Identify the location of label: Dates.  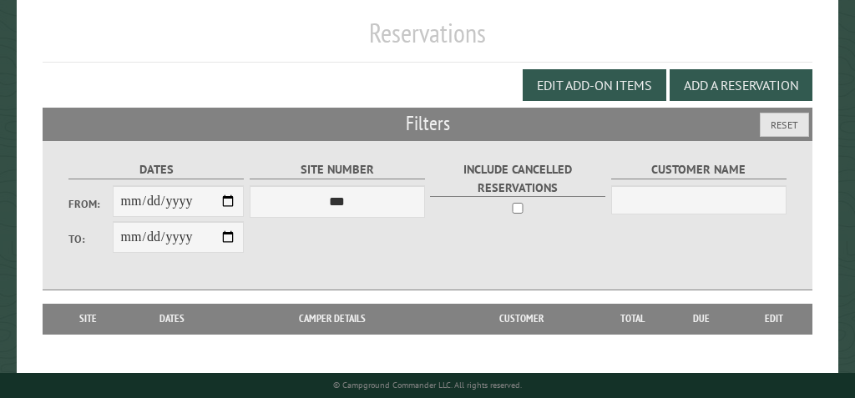
(156, 169).